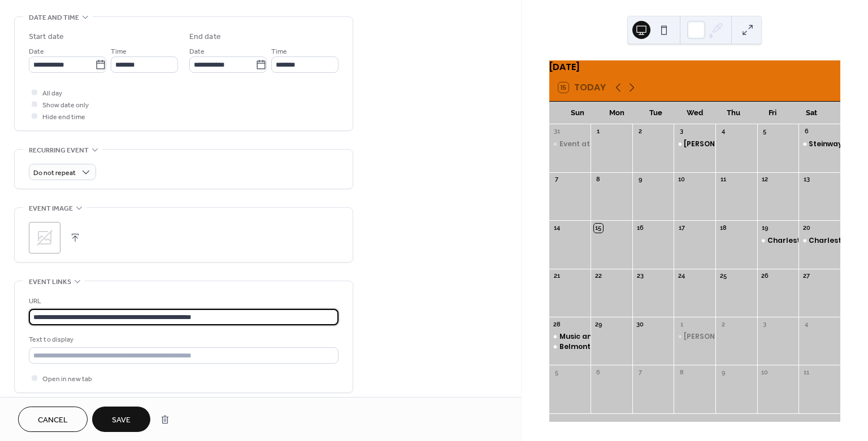  What do you see at coordinates (805, 228) in the screenshot?
I see `div: 20` at bounding box center [805, 228].